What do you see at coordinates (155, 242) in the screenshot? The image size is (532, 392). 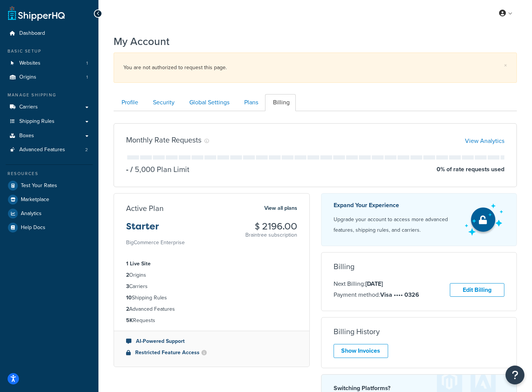 I see `small: BigCommerce Enterprise` at bounding box center [155, 242].